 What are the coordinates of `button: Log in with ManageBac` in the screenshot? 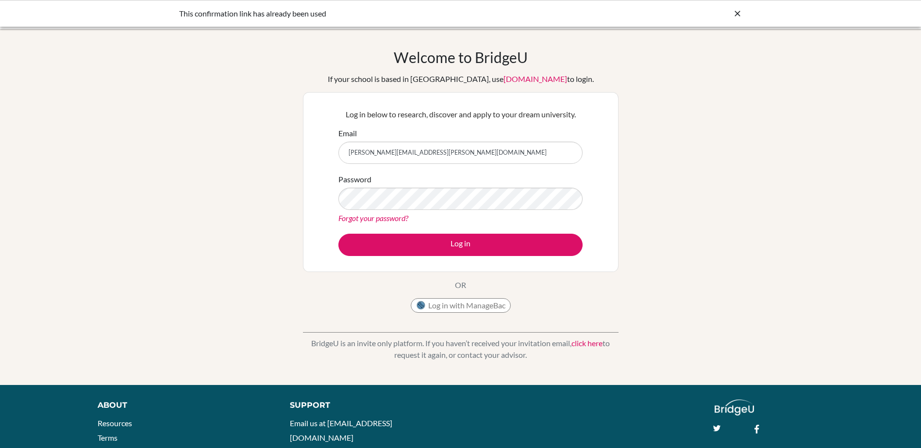 It's located at (461, 306).